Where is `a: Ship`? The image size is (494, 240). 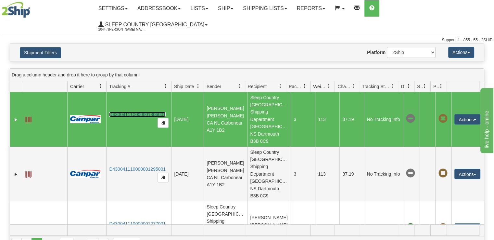
a: Ship is located at coordinates (225, 8).